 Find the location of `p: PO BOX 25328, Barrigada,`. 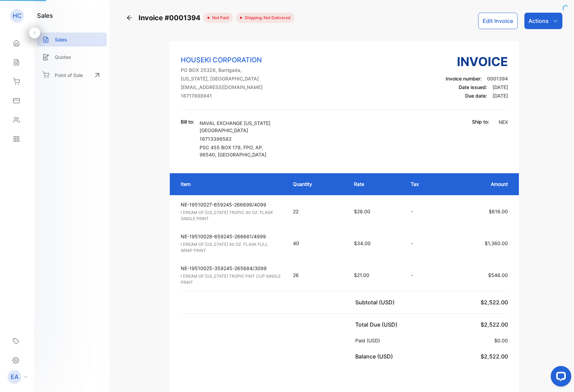

p: PO BOX 25328, Barrigada, is located at coordinates (221, 70).